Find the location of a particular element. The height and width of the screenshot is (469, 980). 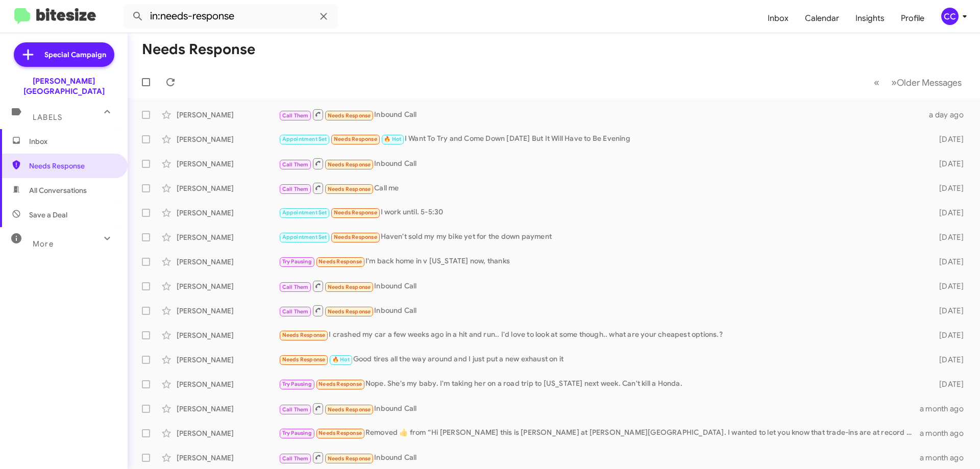

a: Inbox is located at coordinates (778, 19).